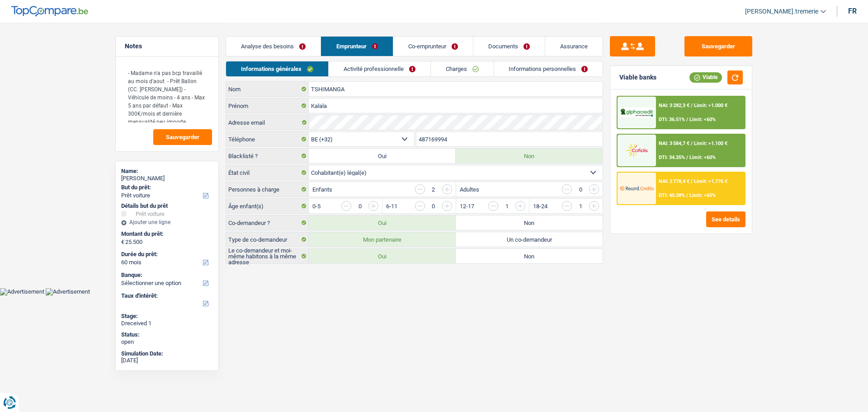 This screenshot has width=868, height=412. Describe the element at coordinates (166, 187) in the screenshot. I see `label: But du prêt:` at that location.